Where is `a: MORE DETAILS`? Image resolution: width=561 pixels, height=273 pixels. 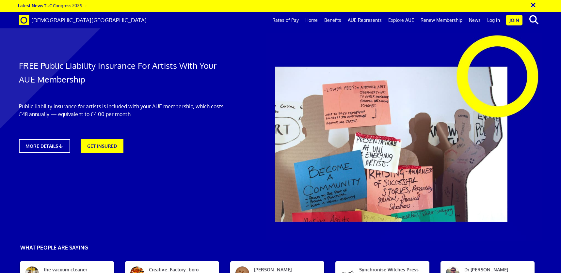
a: MORE DETAILS is located at coordinates (45, 146).